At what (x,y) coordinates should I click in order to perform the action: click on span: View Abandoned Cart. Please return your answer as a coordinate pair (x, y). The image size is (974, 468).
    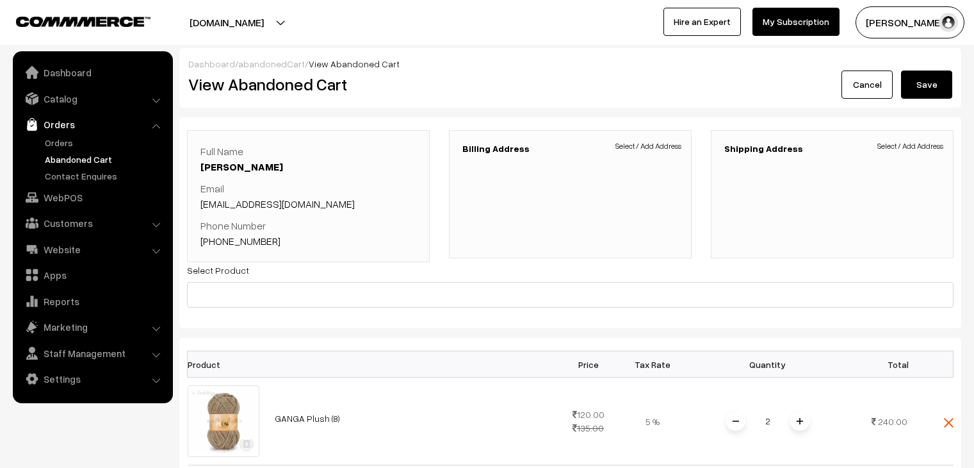
    Looking at the image, I should click on (354, 63).